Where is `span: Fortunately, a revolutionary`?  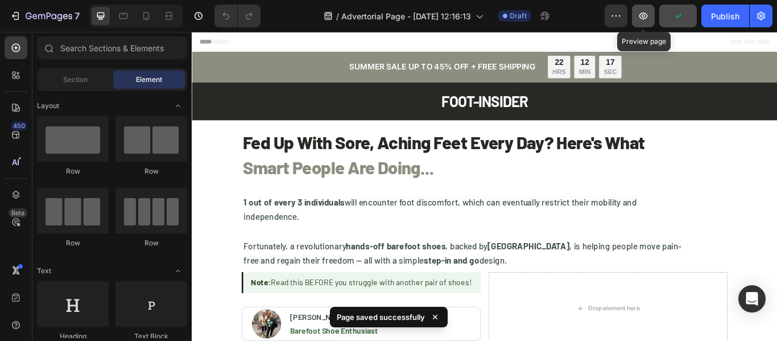 span: Fortunately, a revolutionary is located at coordinates (120, 249).